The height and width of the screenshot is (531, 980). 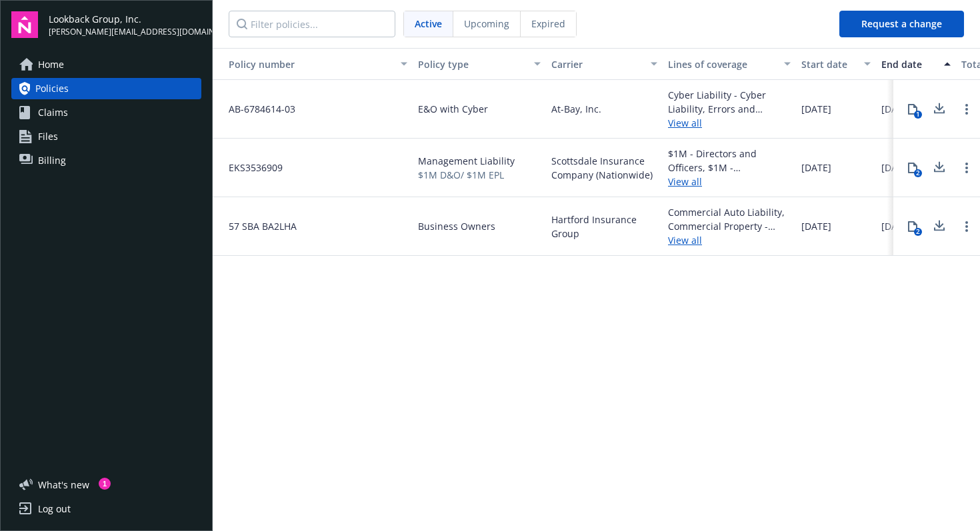 I want to click on span: Expired, so click(x=548, y=23).